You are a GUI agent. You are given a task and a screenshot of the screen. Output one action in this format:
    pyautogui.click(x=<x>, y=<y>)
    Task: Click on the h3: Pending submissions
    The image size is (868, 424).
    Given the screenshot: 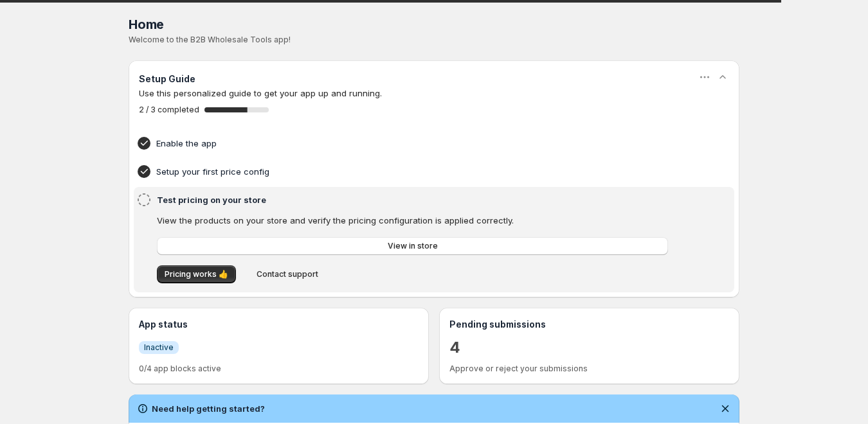 What is the action you would take?
    pyautogui.click(x=589, y=324)
    